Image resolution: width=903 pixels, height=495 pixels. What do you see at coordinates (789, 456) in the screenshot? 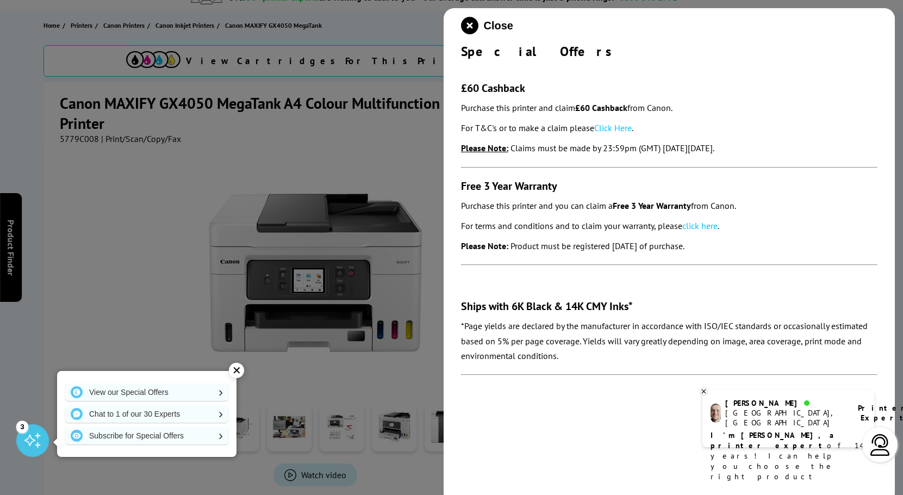
I see `p: of 14 years! I can help you choose the right product` at bounding box center [789, 456].